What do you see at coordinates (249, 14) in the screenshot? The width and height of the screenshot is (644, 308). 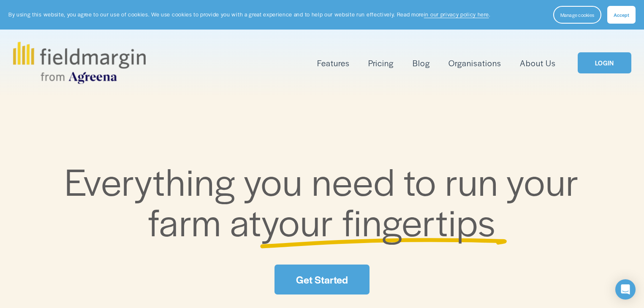 I see `p: By using this website, you agree to our use of cookies. We use cookies to provide you with a grea...` at bounding box center [249, 14].